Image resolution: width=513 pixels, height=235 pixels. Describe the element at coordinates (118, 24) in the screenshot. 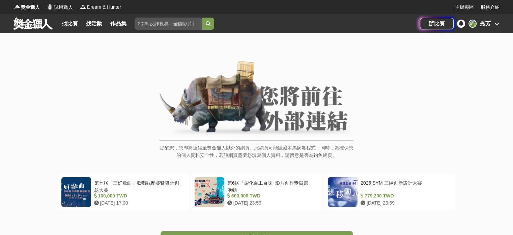

I see `a: 作品集` at that location.